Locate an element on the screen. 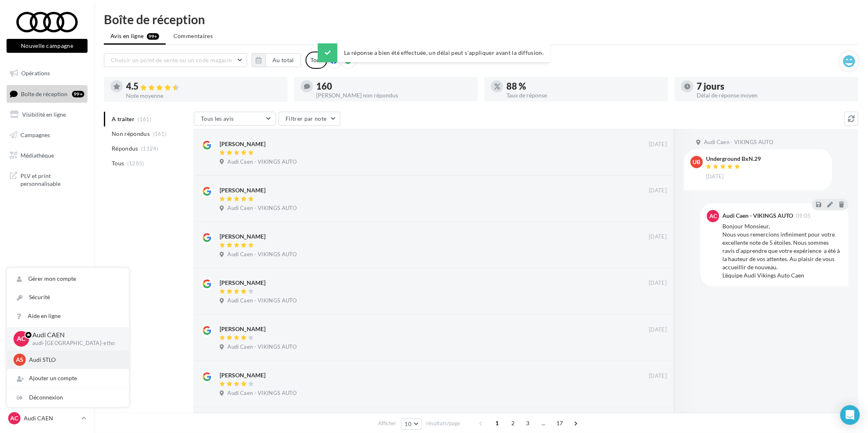 This screenshot has width=868, height=433. span: Tous les avis is located at coordinates (217, 118).